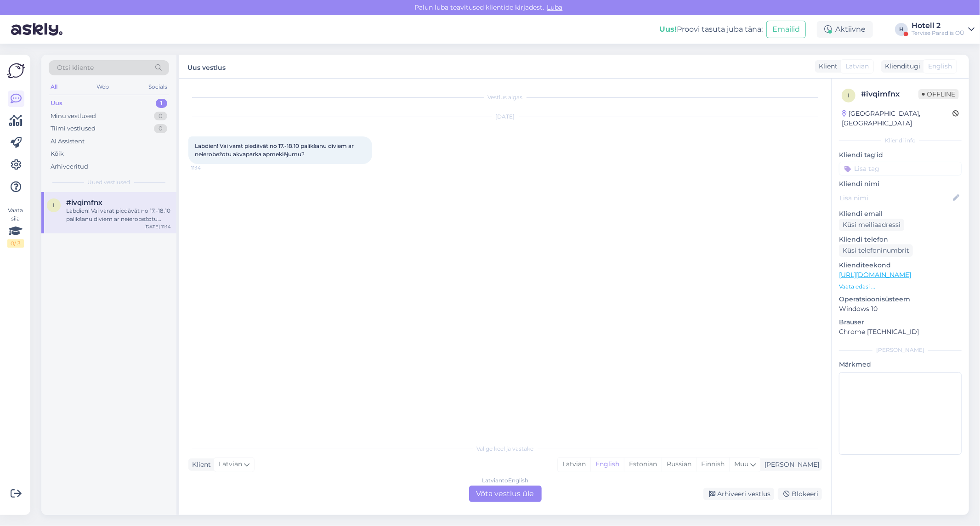  Describe the element at coordinates (158, 87) in the screenshot. I see `div: Socials` at that location.